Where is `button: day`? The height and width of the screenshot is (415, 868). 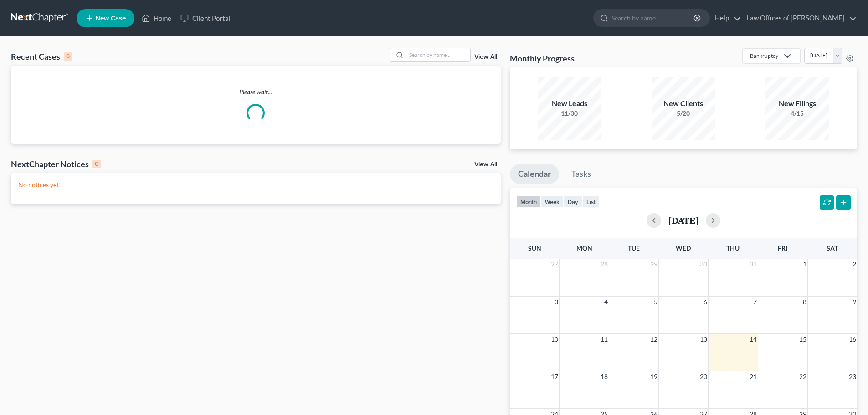 button: day is located at coordinates (573, 202).